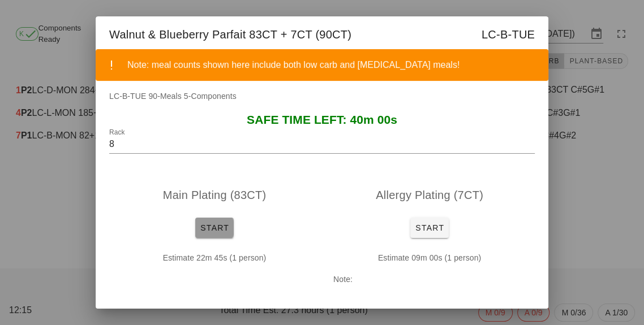 This screenshot has height=325, width=644. I want to click on p: Note:, so click(429, 279).